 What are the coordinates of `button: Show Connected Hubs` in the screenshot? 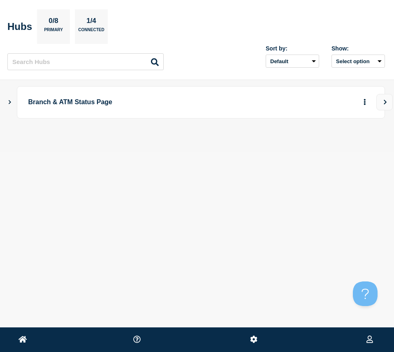 It's located at (10, 102).